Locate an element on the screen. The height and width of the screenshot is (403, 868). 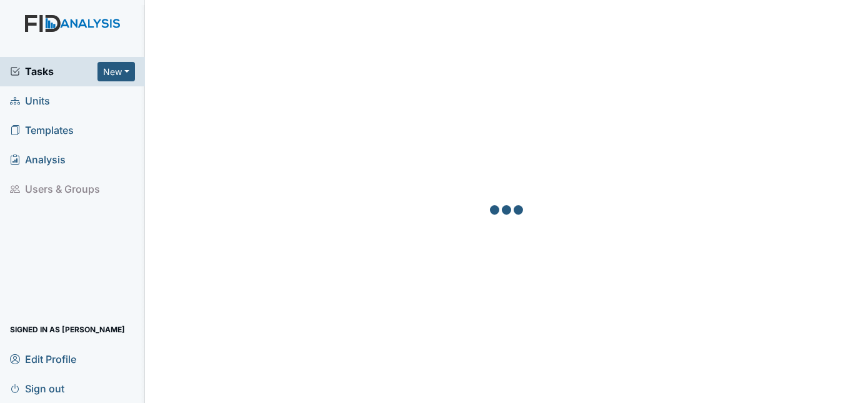
button: New is located at coordinates (116, 71).